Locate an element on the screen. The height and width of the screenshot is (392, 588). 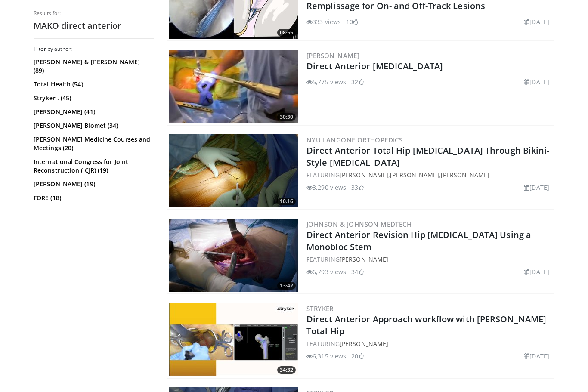
a: 13:42 is located at coordinates (233, 256).